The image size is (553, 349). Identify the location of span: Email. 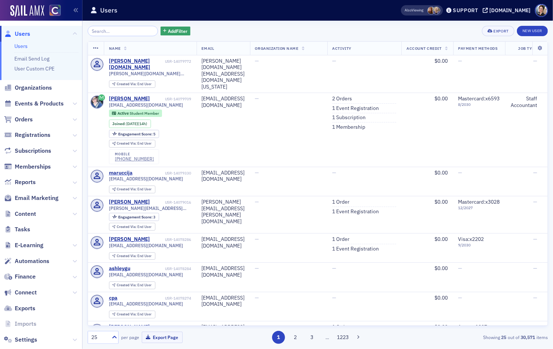
(208, 48).